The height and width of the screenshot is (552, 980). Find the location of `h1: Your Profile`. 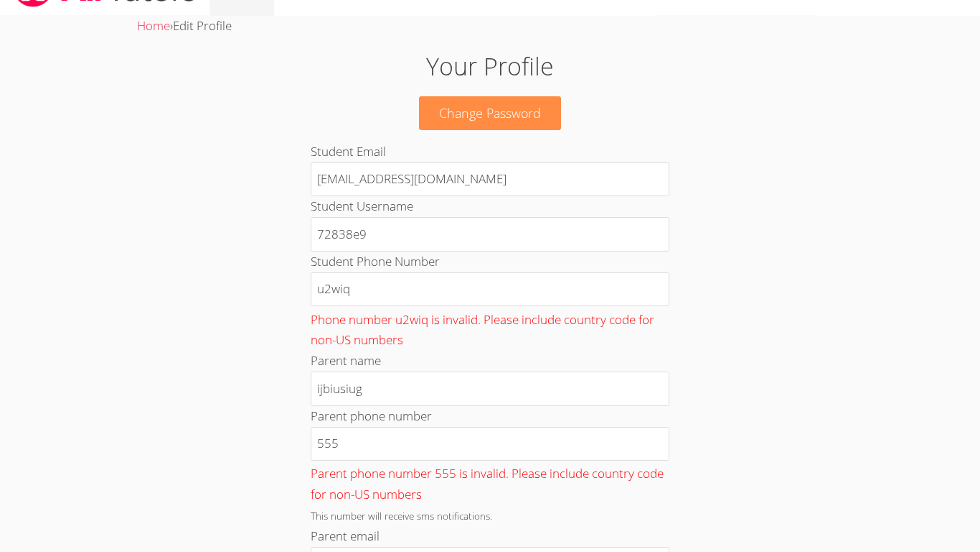

h1: Your Profile is located at coordinates (490, 66).